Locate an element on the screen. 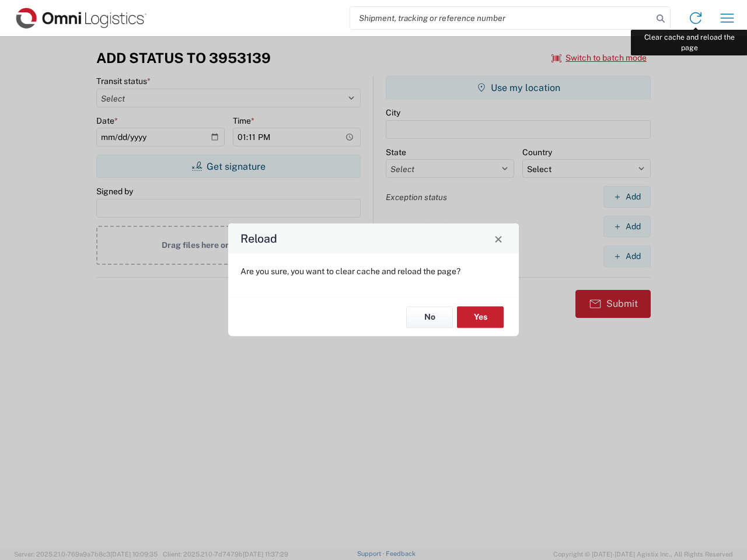 The width and height of the screenshot is (747, 560). h4: Reload is located at coordinates (259, 238).